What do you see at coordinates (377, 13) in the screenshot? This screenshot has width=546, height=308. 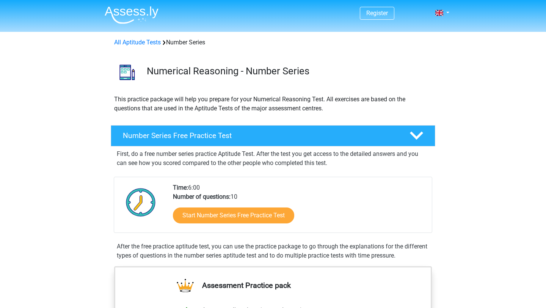 I see `a: Register` at bounding box center [377, 13].